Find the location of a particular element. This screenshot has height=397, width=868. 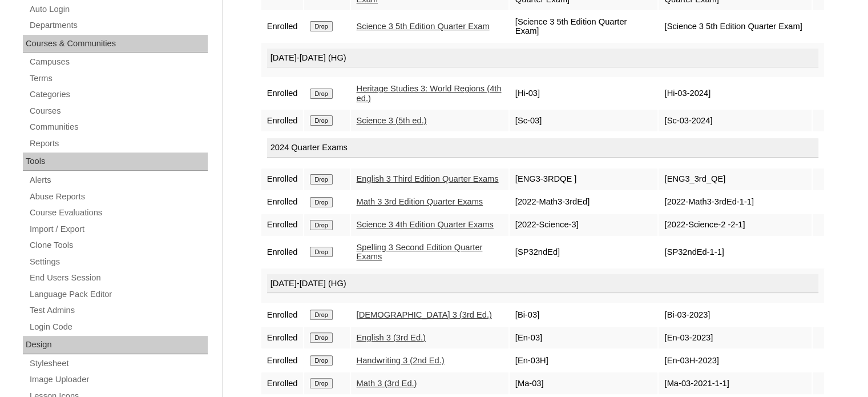

a: Settings is located at coordinates (118, 261).